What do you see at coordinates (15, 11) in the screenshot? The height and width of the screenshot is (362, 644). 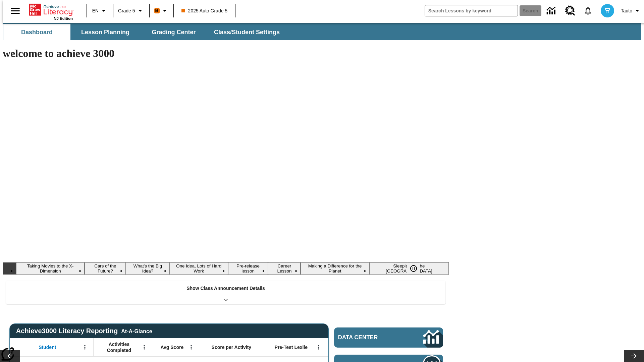 I see `button: Open side menu` at bounding box center [15, 11].